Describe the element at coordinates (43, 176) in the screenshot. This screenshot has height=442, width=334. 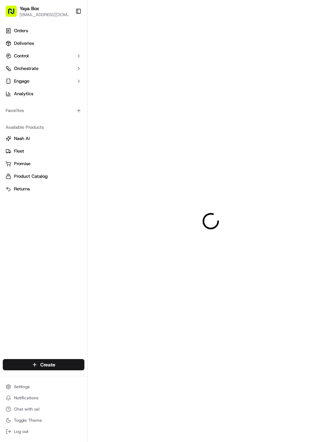
I see `button: Product Catalog` at that location.